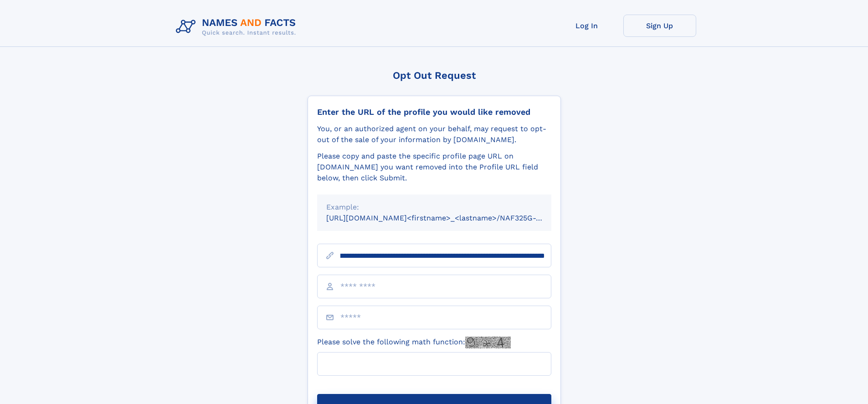 Image resolution: width=868 pixels, height=404 pixels. What do you see at coordinates (237, 27) in the screenshot?
I see `img: Logo Names and Facts` at bounding box center [237, 27].